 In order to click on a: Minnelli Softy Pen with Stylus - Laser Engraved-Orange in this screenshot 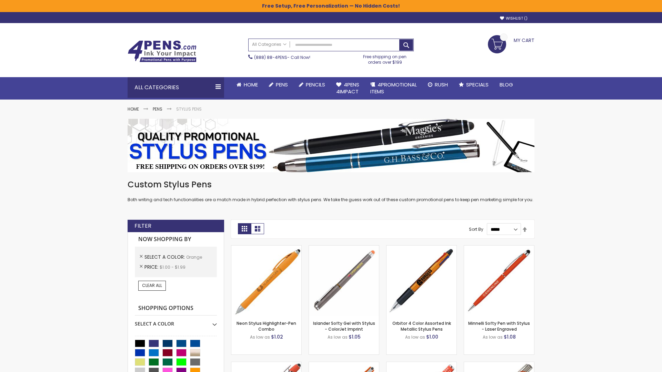, I will do `click(499, 248)`.